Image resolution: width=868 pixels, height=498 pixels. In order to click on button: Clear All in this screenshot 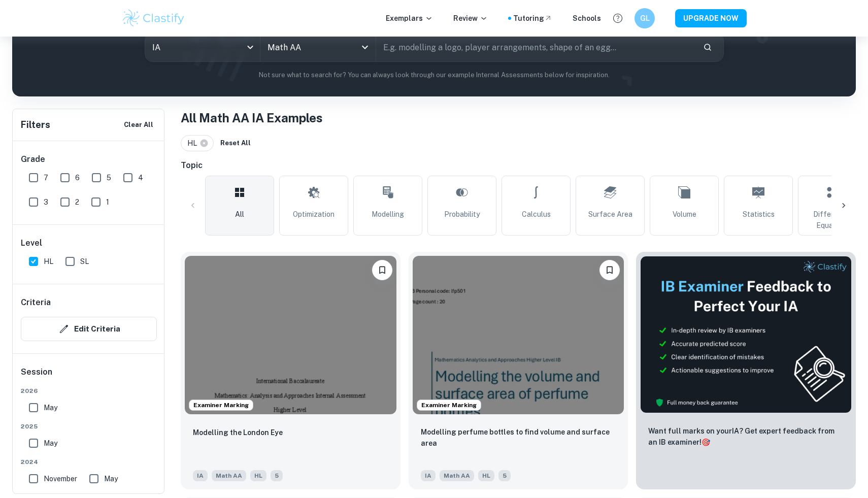, I will do `click(139, 125)`.